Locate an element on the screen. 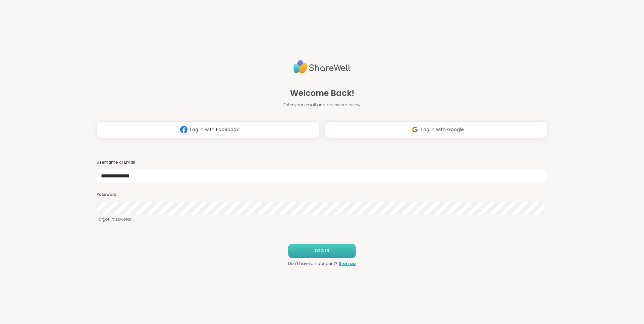 This screenshot has width=644, height=324. span: LOG IN is located at coordinates (322, 251).